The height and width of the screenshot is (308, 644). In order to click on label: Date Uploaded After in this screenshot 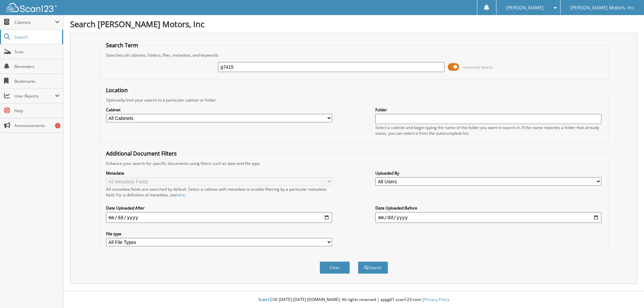, I will do `click(219, 208)`.